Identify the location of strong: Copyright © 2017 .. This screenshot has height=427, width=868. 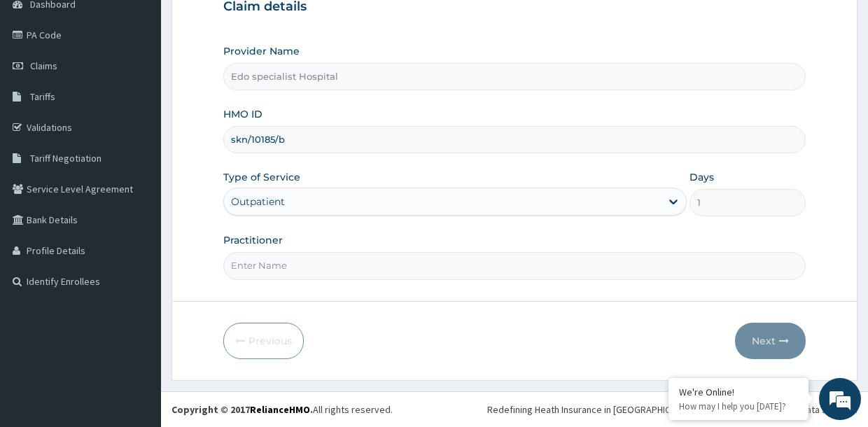
(242, 409).